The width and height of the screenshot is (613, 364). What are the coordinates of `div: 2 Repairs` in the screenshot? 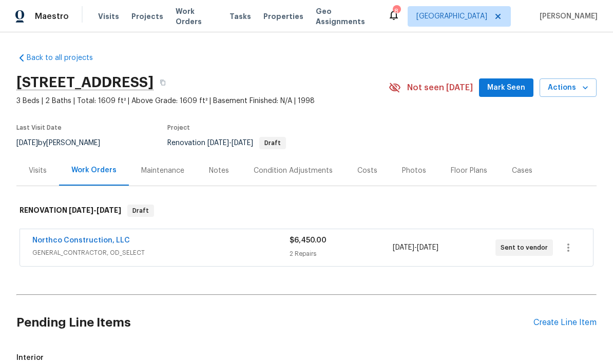 It's located at (341, 254).